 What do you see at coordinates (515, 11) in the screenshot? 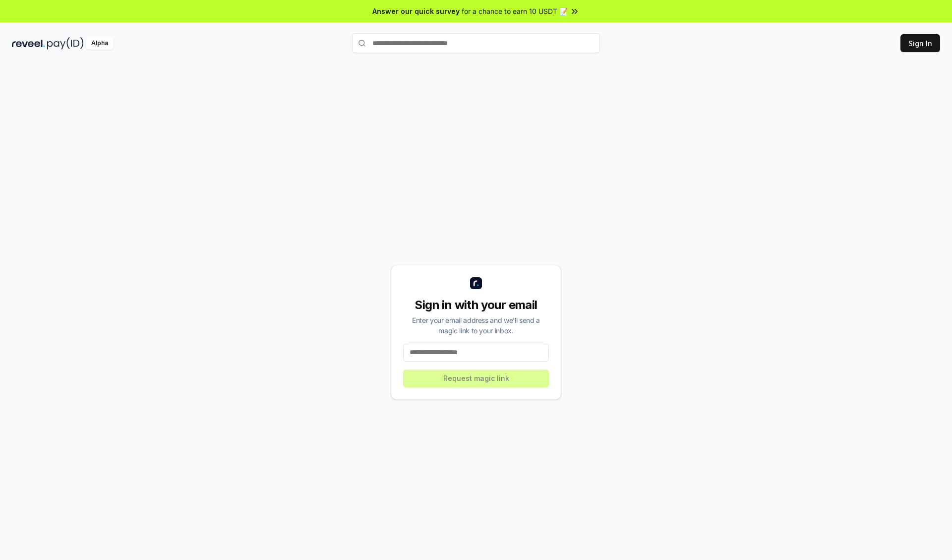
I see `span: for a chance to earn 10 USDT 📝` at bounding box center [515, 11].